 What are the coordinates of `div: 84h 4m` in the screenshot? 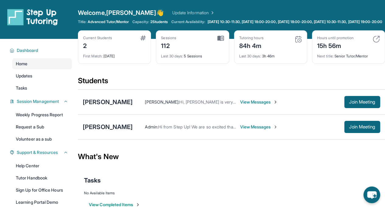 It's located at (251, 45).